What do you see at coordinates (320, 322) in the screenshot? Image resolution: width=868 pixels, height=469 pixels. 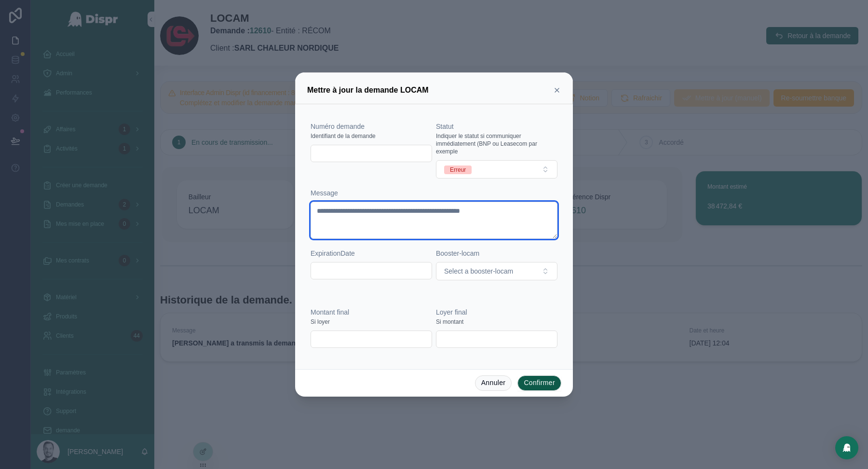 I see `span: Si loyer` at bounding box center [320, 322].